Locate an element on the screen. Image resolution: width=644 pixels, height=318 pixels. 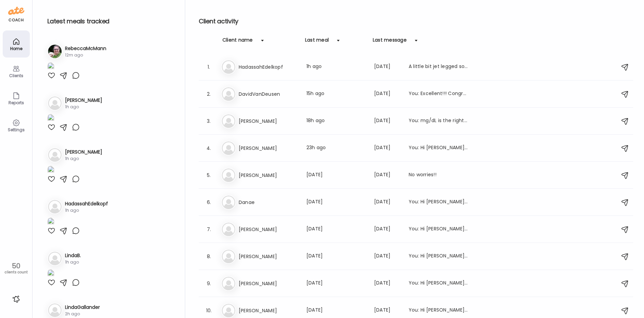
img: images%2FrYmowKdd3sNiGaVUJ532DWvZ6YJ3%2FOyPVDd5bj6WWsBrt1EiY%2FfH6EgLRmAY9qWGFvaaMx_1080 is located at coordinates (51, 274).